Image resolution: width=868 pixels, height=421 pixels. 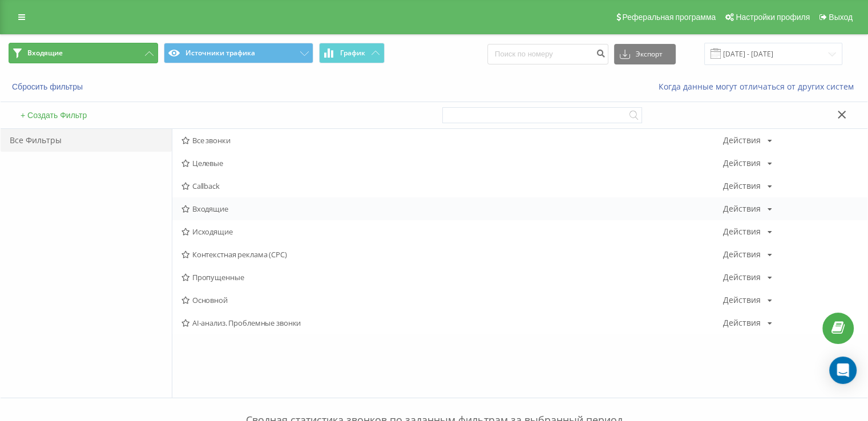 What do you see at coordinates (452, 231) in the screenshot?
I see `span: Исходящие` at bounding box center [452, 231].